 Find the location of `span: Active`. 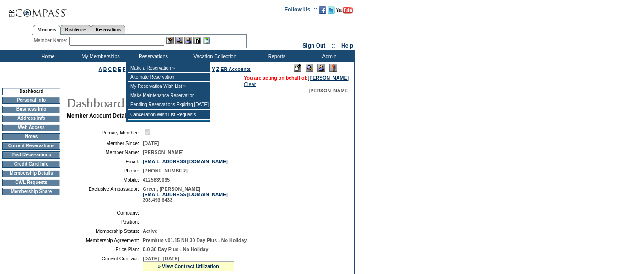

span: Active is located at coordinates (150, 231).